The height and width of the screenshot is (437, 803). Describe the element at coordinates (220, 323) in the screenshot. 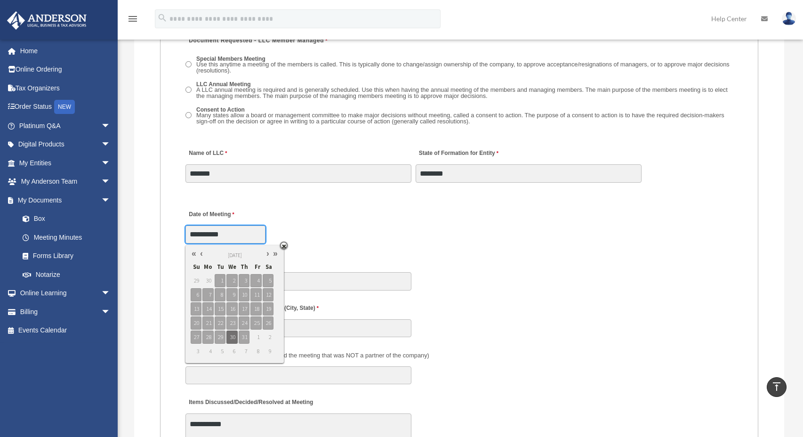

I see `span: 22` at that location.